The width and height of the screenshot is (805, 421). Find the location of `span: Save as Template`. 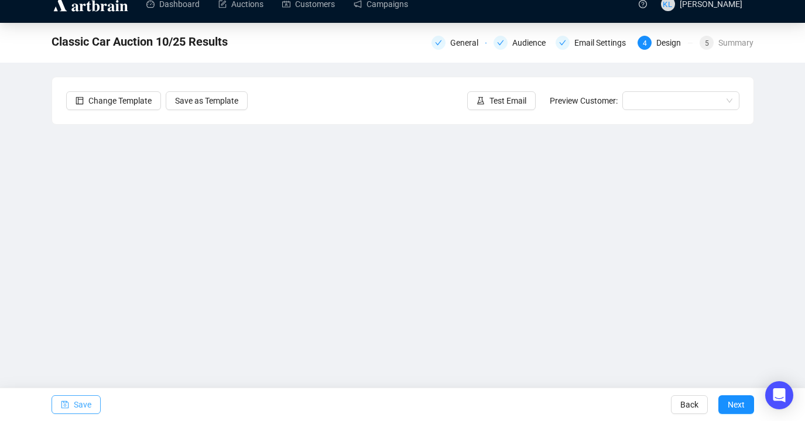

span: Save as Template is located at coordinates (207, 101).